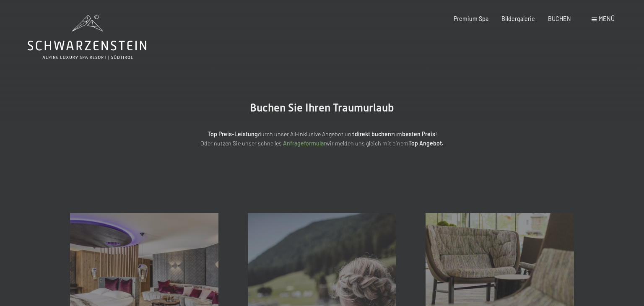  What do you see at coordinates (322, 139) in the screenshot?
I see `p: durch unser All-inklusive Angebot und zum ! Oder nutzen Sie unser schnelles wir melden uns gleich...` at bounding box center [322, 139].